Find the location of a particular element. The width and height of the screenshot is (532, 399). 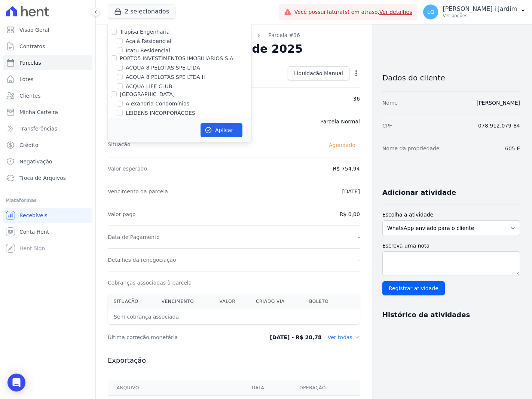

dt: Situação is located at coordinates (119, 145).